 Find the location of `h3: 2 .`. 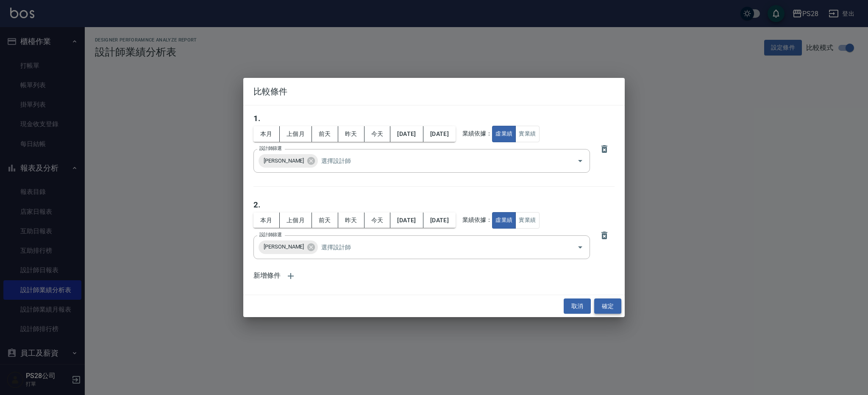

h3: 2 . is located at coordinates (434, 205).